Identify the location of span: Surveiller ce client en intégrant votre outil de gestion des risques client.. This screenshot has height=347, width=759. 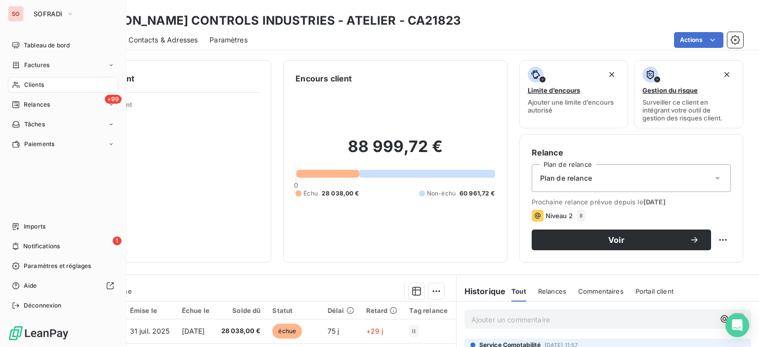
(688, 110).